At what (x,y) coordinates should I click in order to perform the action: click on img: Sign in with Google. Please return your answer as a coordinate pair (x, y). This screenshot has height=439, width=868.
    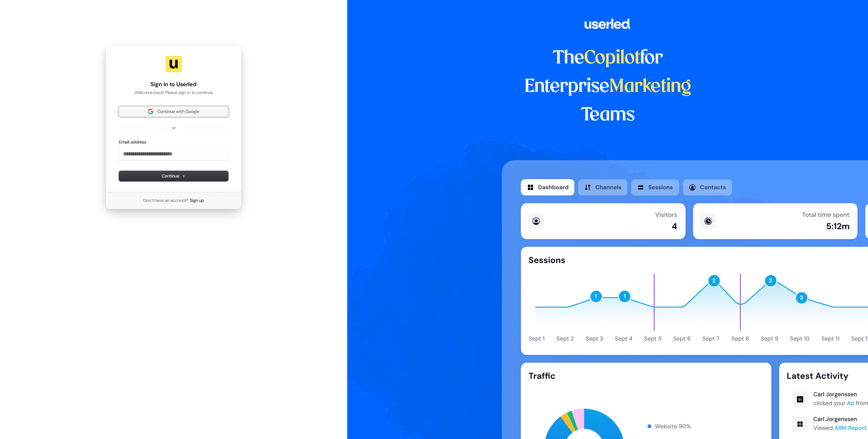
    Looking at the image, I should click on (151, 112).